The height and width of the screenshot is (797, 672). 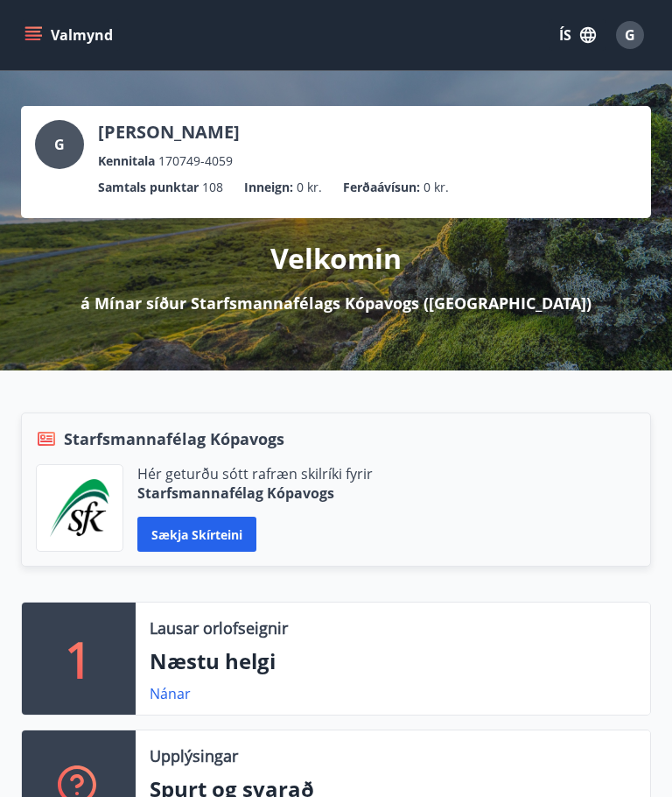 What do you see at coordinates (197, 534) in the screenshot?
I see `button: Sækja skírteini` at bounding box center [197, 534].